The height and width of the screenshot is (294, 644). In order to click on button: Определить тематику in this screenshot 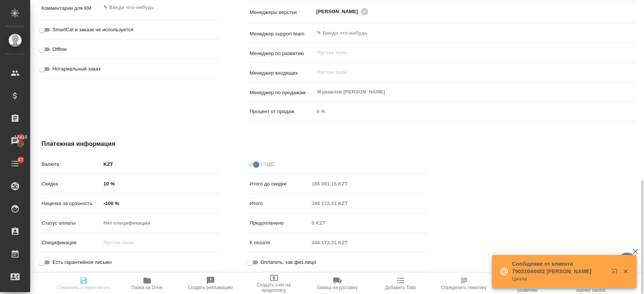, I will do `click(464, 283)`.